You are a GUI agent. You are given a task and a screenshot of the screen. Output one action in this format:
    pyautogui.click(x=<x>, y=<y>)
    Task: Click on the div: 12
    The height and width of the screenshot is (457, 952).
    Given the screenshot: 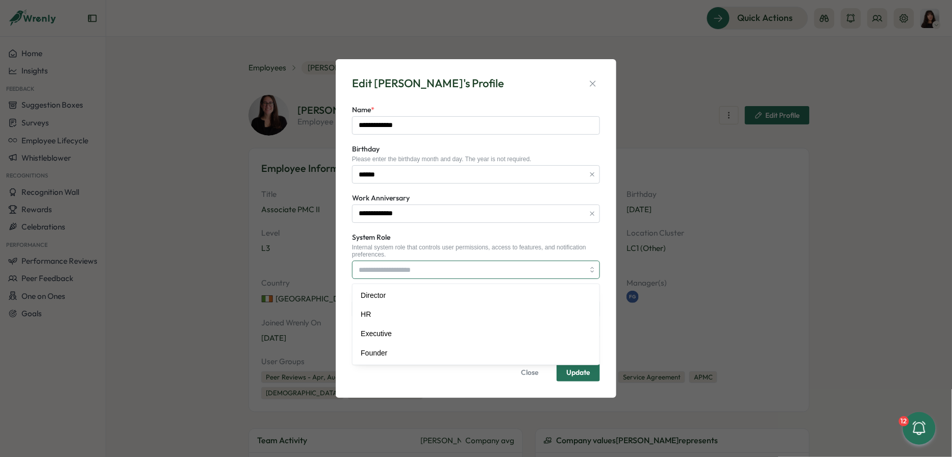 What is the action you would take?
    pyautogui.click(x=904, y=421)
    